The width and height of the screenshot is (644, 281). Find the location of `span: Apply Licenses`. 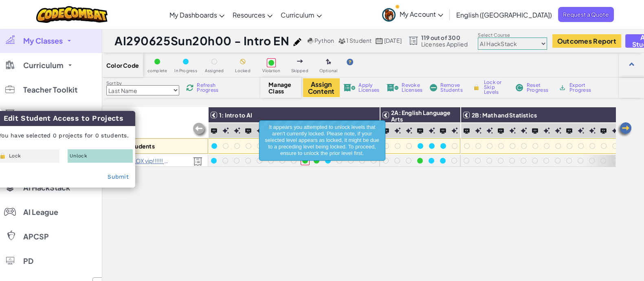

span: Apply Licenses is located at coordinates (369, 88).